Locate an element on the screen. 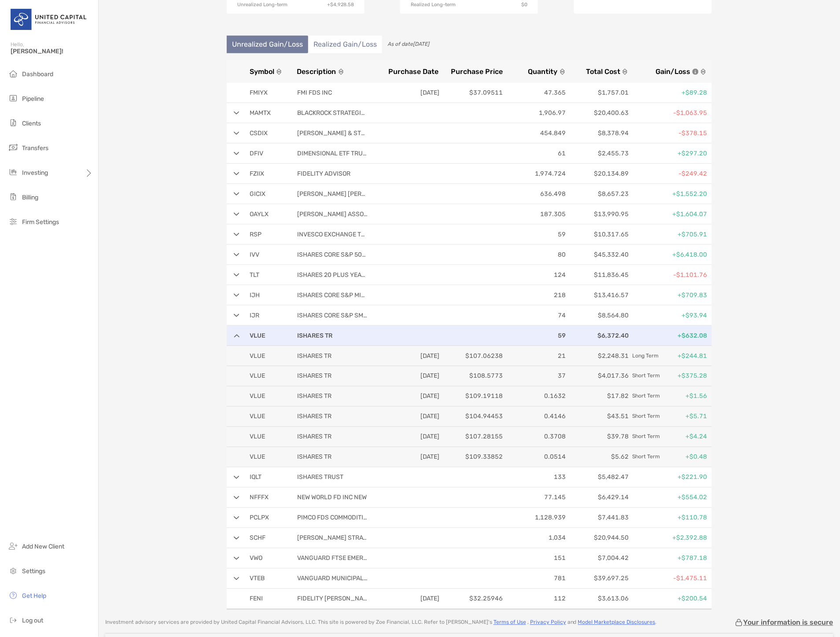  p: $8,564.80 is located at coordinates (598, 315).